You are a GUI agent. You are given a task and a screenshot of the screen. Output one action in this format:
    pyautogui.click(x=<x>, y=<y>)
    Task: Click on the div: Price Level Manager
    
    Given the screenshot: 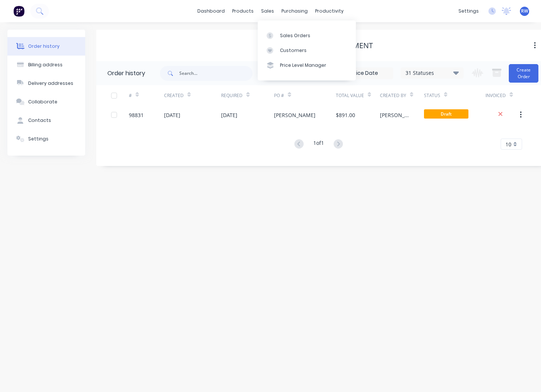 What is the action you would take?
    pyautogui.click(x=303, y=66)
    